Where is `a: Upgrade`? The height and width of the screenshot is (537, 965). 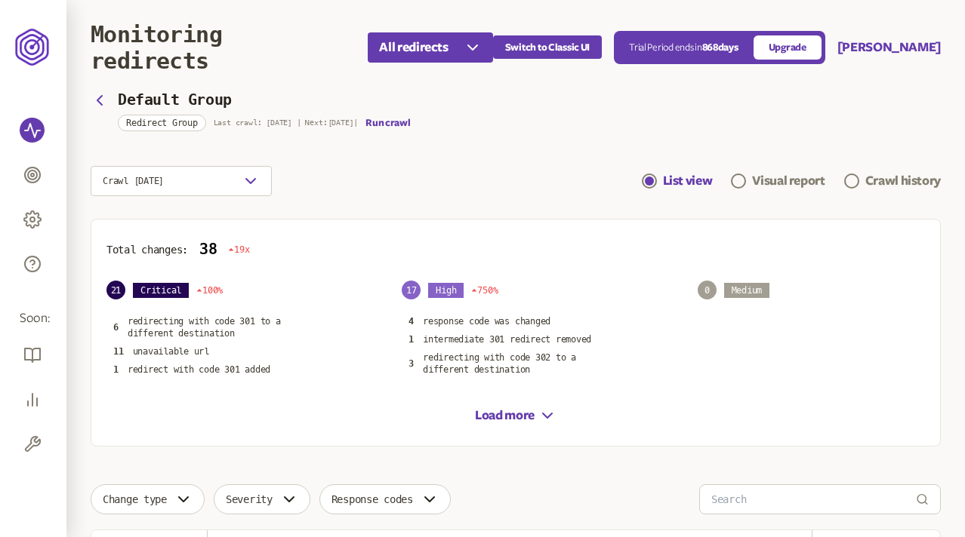
a: Upgrade is located at coordinates (787, 48).